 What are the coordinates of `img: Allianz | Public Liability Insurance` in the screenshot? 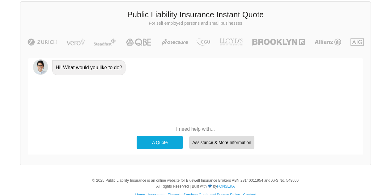 It's located at (328, 42).